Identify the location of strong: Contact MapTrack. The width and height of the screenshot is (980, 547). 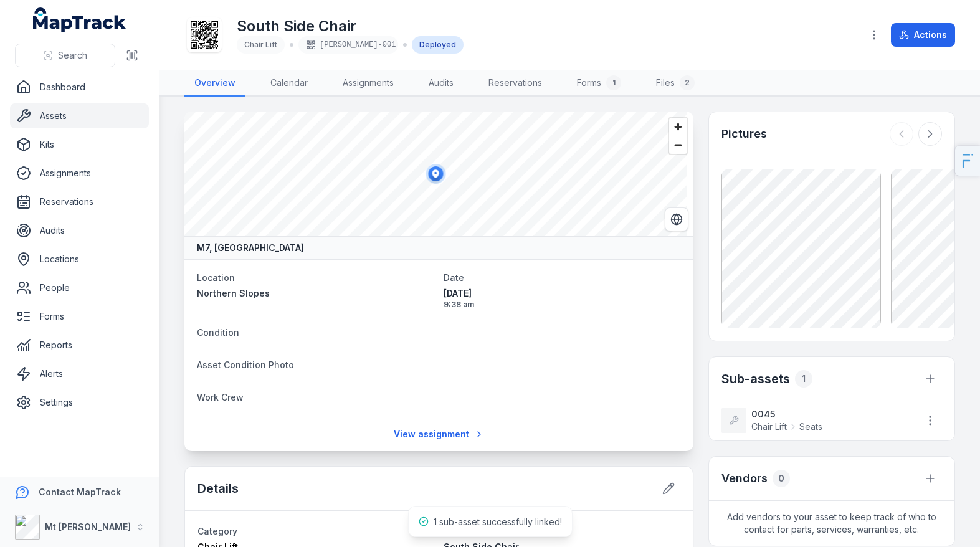
(79, 492).